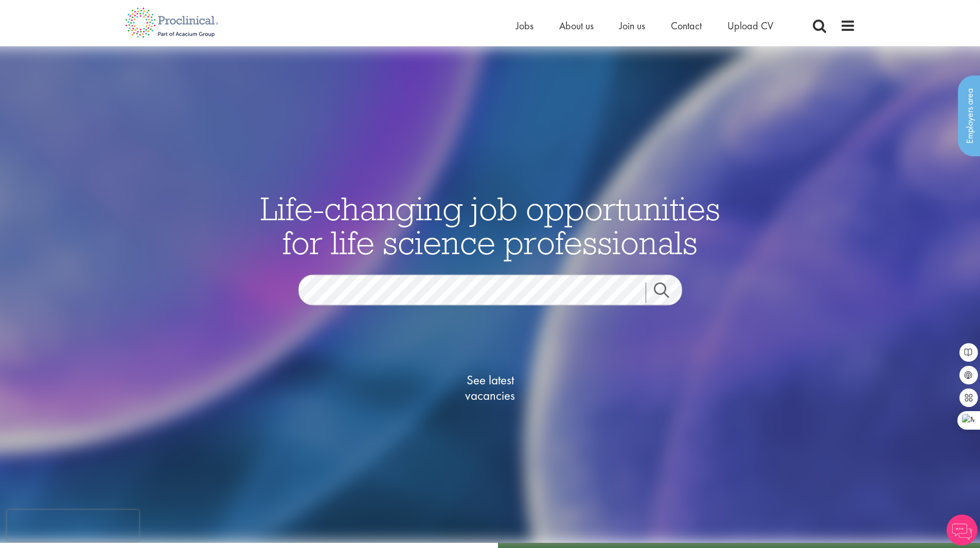 This screenshot has height=548, width=980. What do you see at coordinates (687, 26) in the screenshot?
I see `a: Contact` at bounding box center [687, 26].